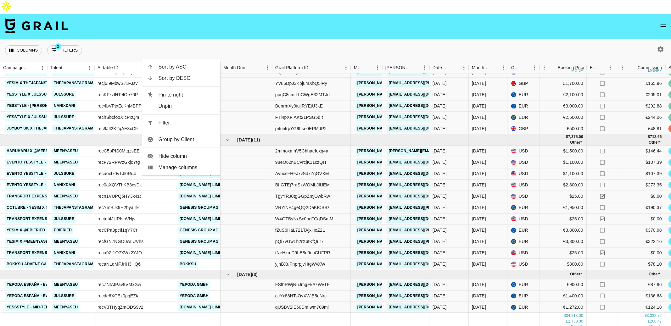 The width and height of the screenshot is (671, 326). Describe the element at coordinates (301, 296) in the screenshot. I see `div: ccYx88HTsOvXWjB5eNrc` at that location.